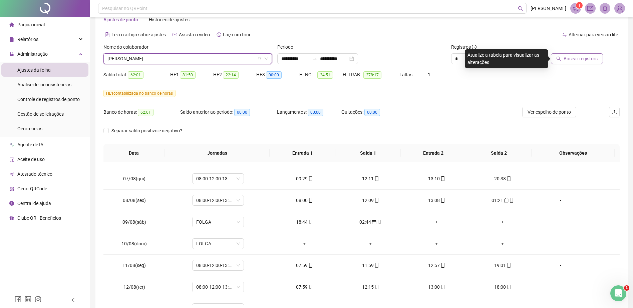 The width and height of the screenshot is (633, 308). Describe the element at coordinates (304, 222) in the screenshot. I see `div: 18:44` at that location.